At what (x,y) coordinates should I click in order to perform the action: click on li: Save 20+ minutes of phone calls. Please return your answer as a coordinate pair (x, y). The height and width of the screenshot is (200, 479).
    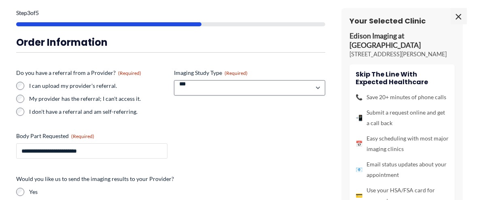
    Looking at the image, I should click on (402, 97).